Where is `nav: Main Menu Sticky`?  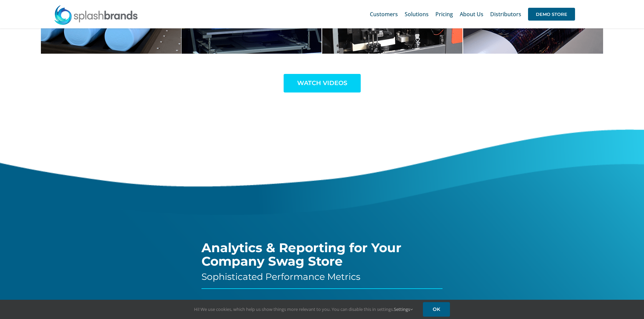
nav: Main Menu Sticky is located at coordinates (472, 14).